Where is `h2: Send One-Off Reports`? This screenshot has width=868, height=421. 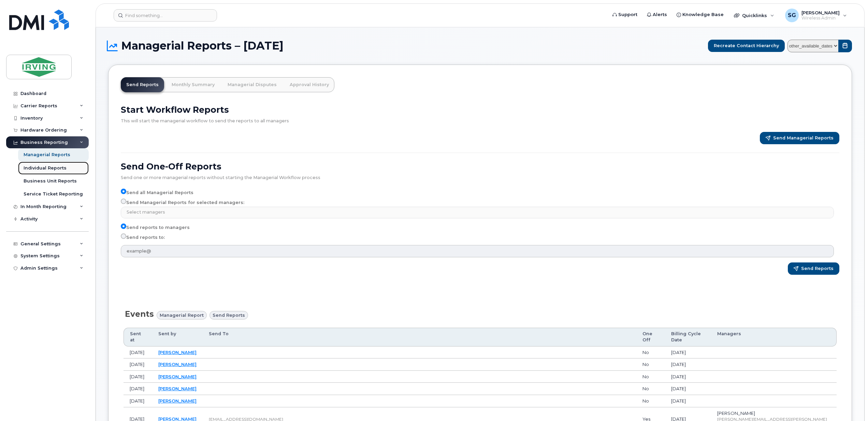 h2: Send One-Off Reports is located at coordinates (480, 166).